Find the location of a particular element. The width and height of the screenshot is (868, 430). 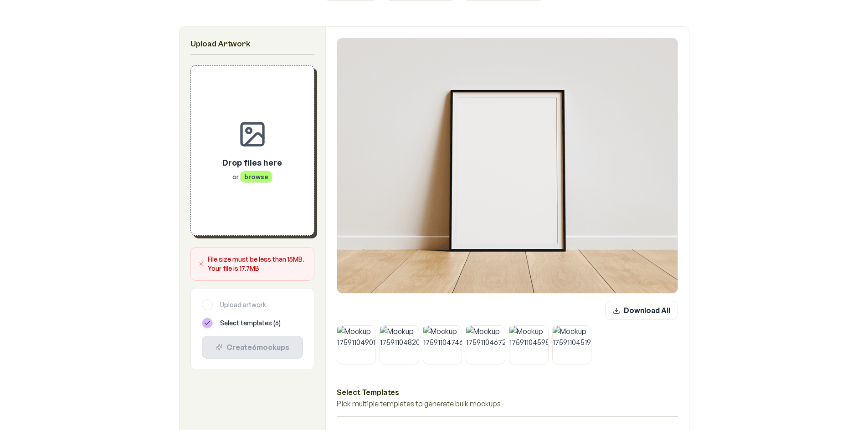

img: Mockup 1759110490128 is located at coordinates (356, 346).